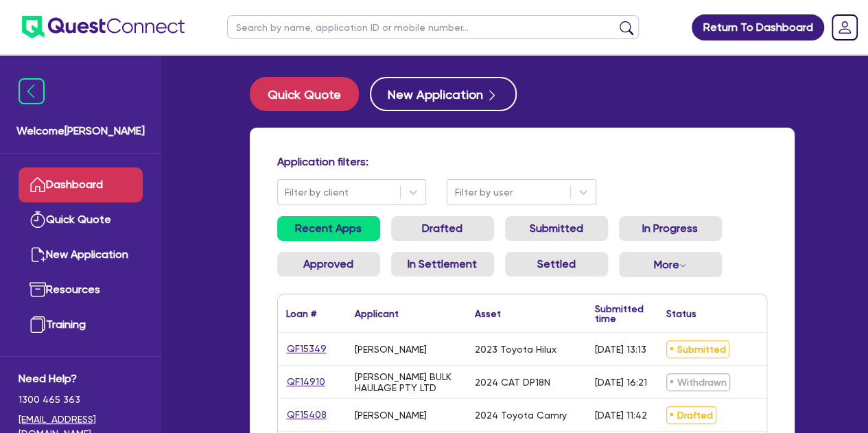 Image resolution: width=868 pixels, height=433 pixels. Describe the element at coordinates (329, 264) in the screenshot. I see `a: Approved` at that location.